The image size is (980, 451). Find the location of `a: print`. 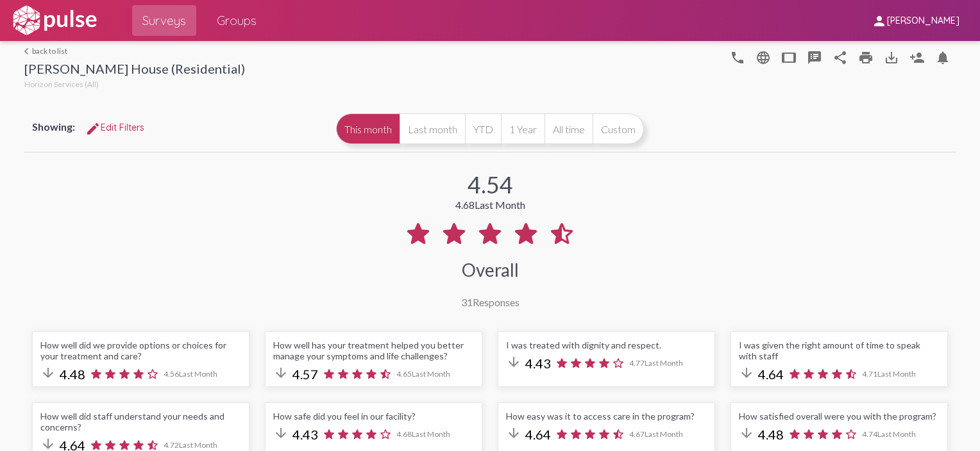

a: print is located at coordinates (866, 57).